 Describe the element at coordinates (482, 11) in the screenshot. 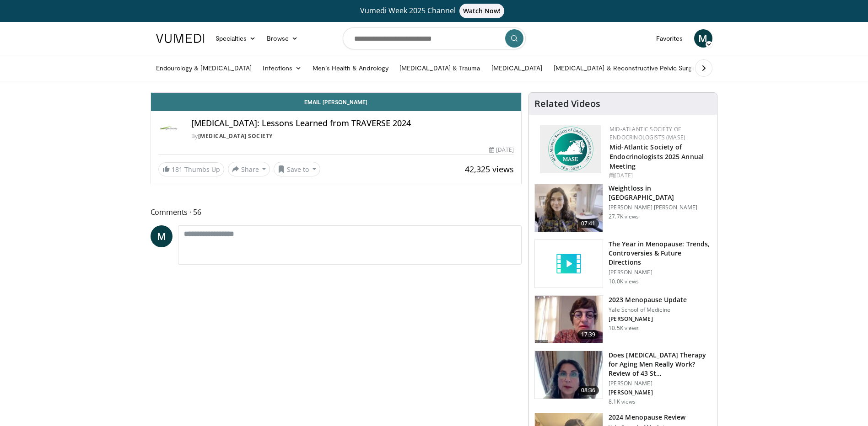

I see `span: Watch Now!` at that location.